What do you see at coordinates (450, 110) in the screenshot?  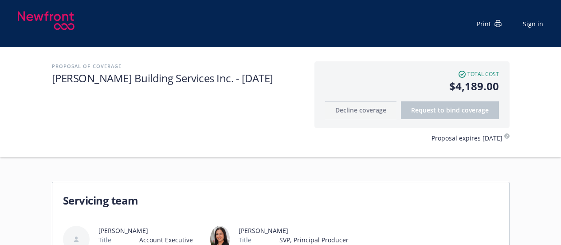 I see `span: Request to bind` at bounding box center [450, 110].